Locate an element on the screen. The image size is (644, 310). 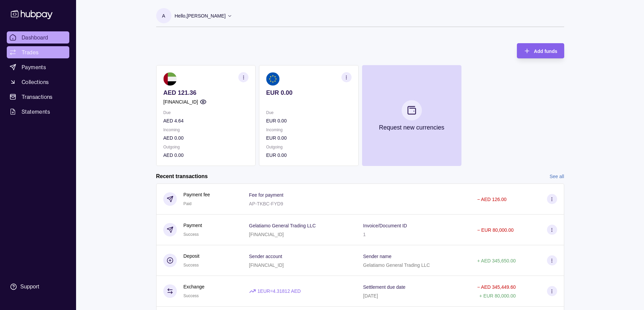
span: Collections is located at coordinates (35, 82).